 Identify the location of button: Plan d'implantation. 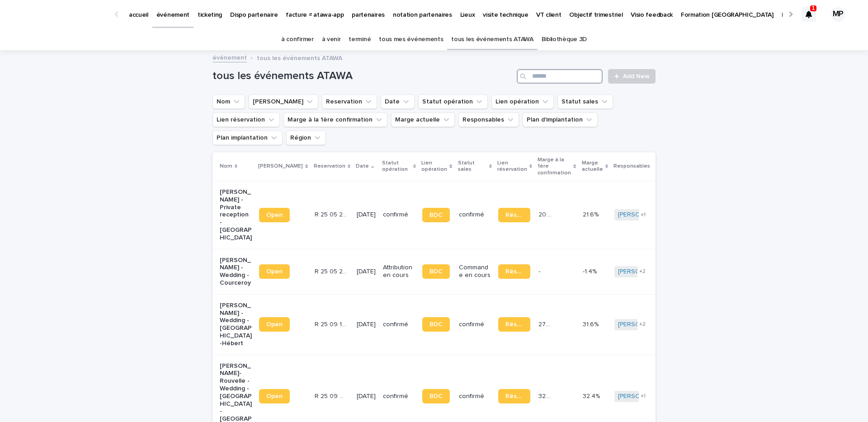
(560, 120).